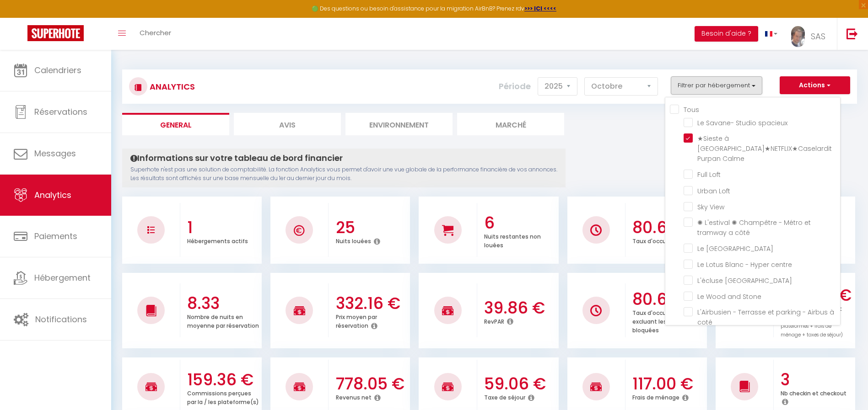 The height and width of the screenshot is (410, 868). Describe the element at coordinates (726, 34) in the screenshot. I see `button: Besoin d'aide ?` at that location.